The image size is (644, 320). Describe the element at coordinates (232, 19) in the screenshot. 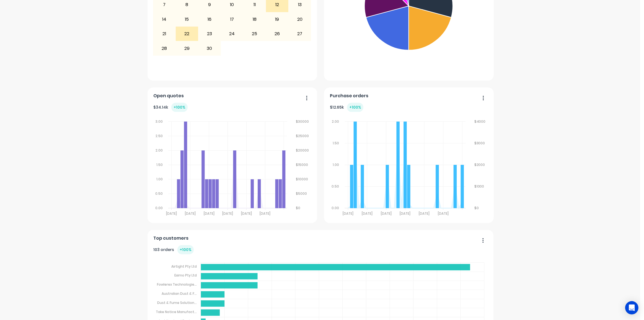

I see `div: 17` at that location.